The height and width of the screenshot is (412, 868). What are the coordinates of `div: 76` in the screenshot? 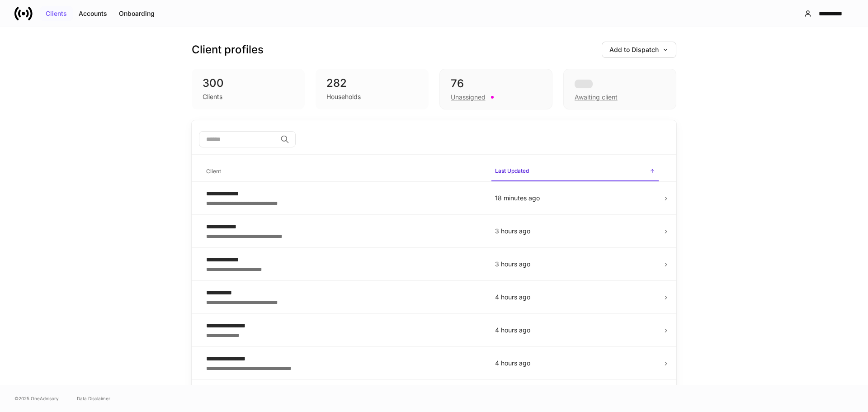 It's located at (496, 83).